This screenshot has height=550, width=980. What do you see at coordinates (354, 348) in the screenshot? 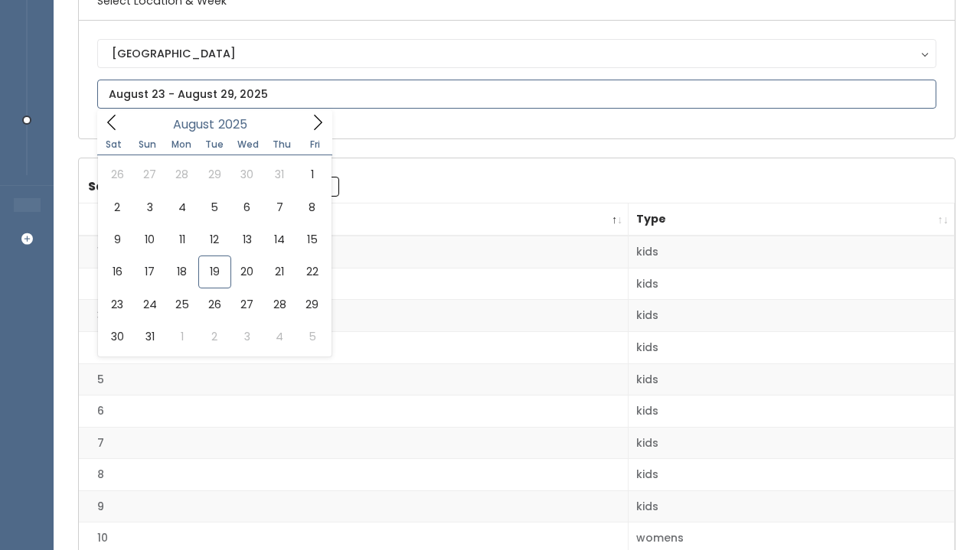
I see `td: 4` at bounding box center [354, 348].